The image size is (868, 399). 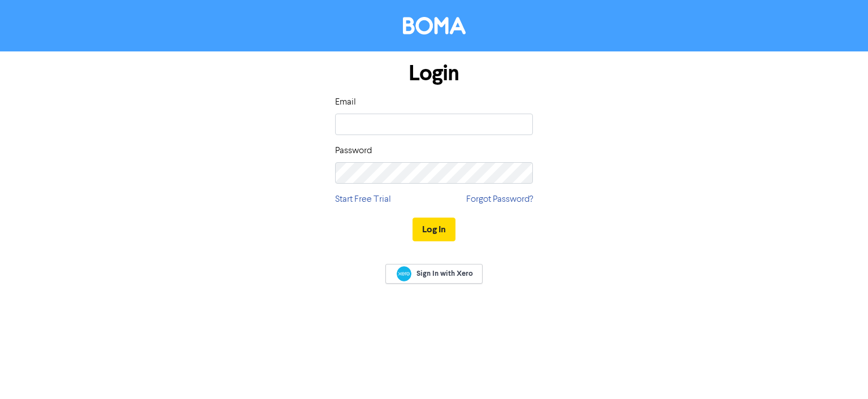 What do you see at coordinates (434, 25) in the screenshot?
I see `img: BOMA Logo` at bounding box center [434, 25].